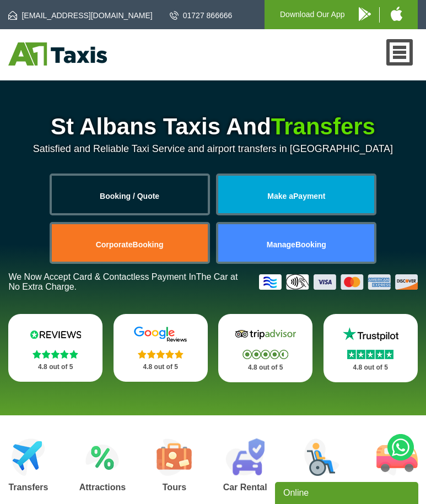  What do you see at coordinates (245, 458) in the screenshot?
I see `img: Car Rental` at bounding box center [245, 458].